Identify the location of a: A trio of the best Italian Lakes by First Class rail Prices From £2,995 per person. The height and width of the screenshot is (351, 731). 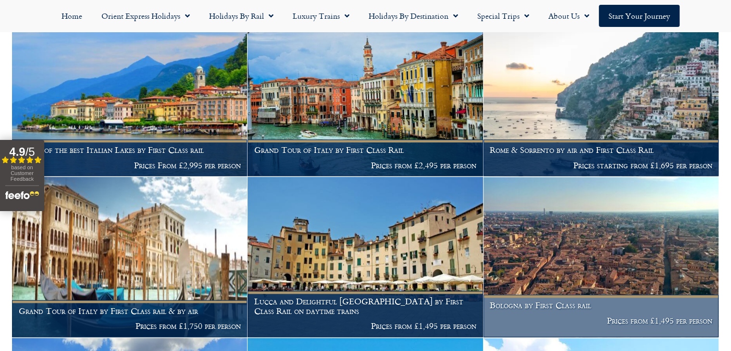
(130, 97).